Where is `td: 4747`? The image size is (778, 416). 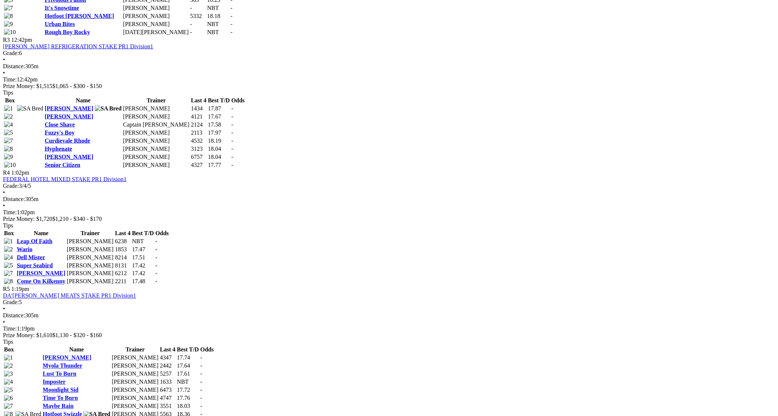 td: 4747 is located at coordinates (168, 399).